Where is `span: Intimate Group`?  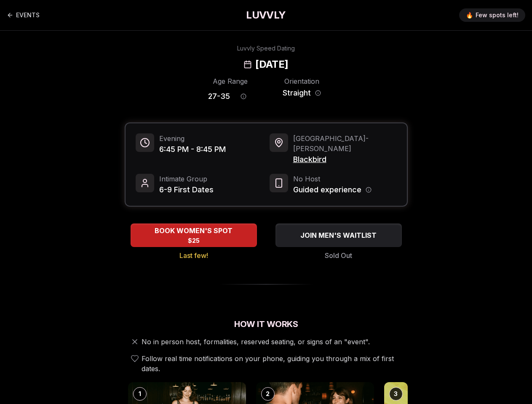
span: Intimate Group is located at coordinates (186, 179).